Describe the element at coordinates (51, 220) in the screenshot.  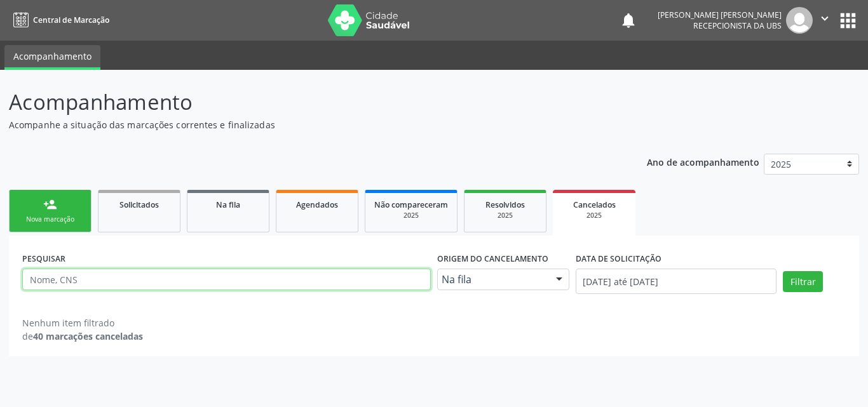
I see `div: Nova marcação` at that location.